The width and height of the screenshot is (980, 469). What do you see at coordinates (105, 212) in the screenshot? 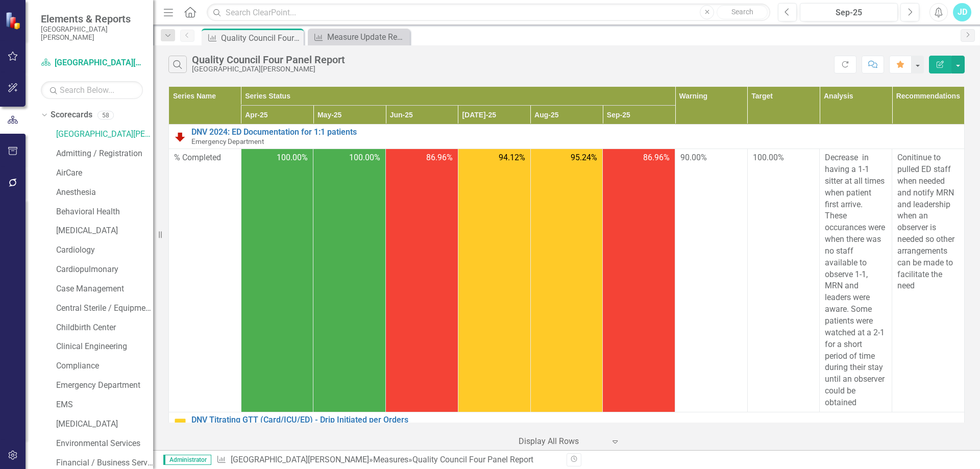
I see `a: Behavioral Health` at bounding box center [105, 212].